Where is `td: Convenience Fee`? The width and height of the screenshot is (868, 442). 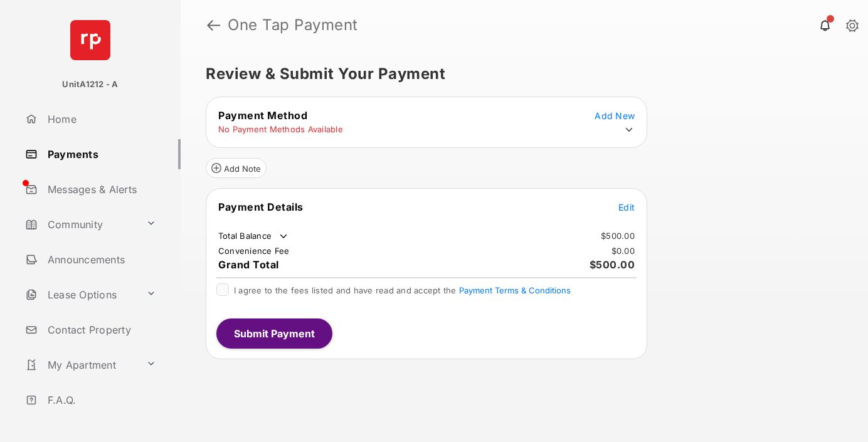 td: Convenience Fee is located at coordinates (254, 251).